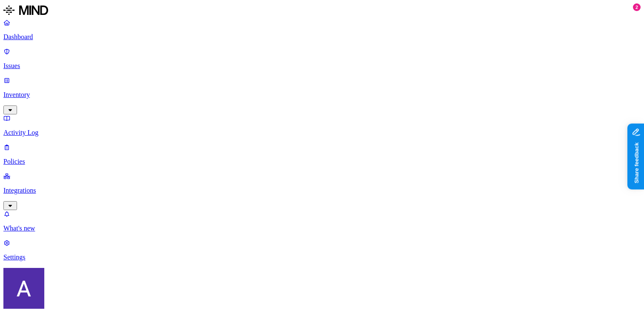  What do you see at coordinates (322, 191) in the screenshot?
I see `p: Integrations` at bounding box center [322, 191].